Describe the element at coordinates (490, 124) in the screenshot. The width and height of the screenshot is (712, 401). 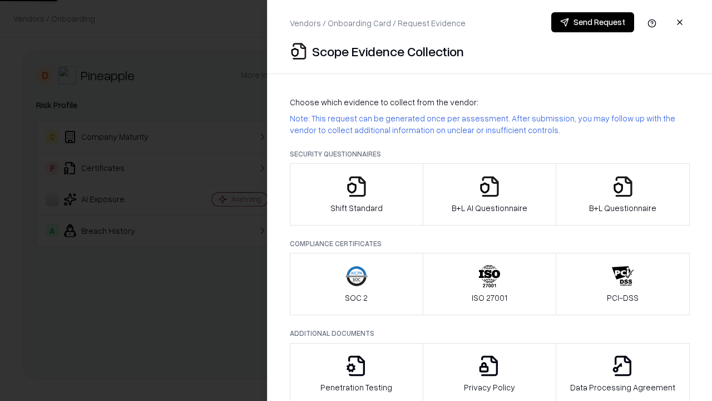
I see `p: Note: This request can be generated once per assessment. After submission, you may follow up with...` at that location.